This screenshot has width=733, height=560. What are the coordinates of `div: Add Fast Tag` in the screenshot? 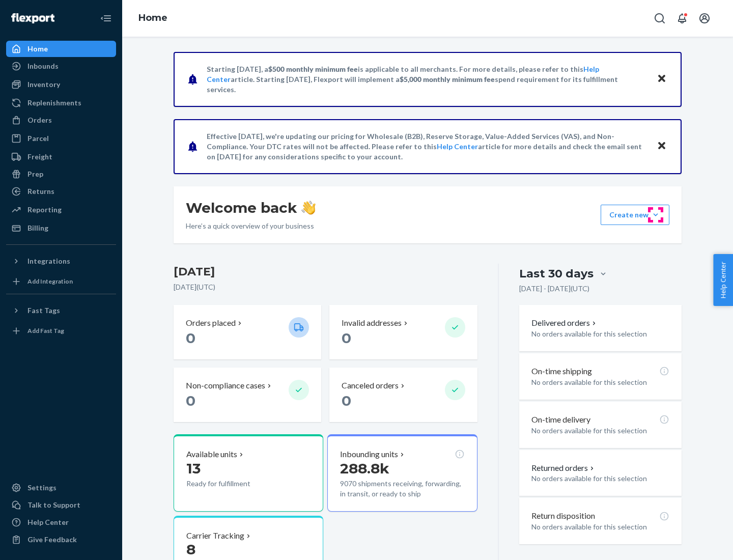 It's located at (46, 330).